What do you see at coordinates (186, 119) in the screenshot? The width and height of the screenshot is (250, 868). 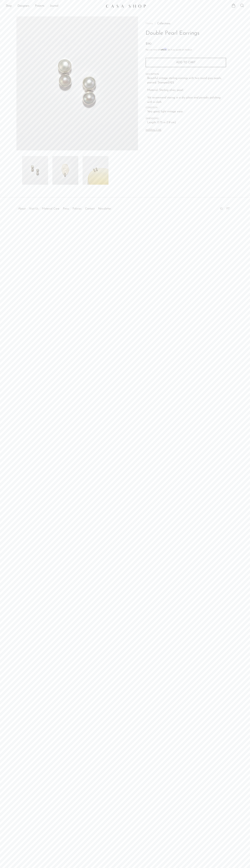 I see `span: DIMENSIONS` at bounding box center [186, 119].